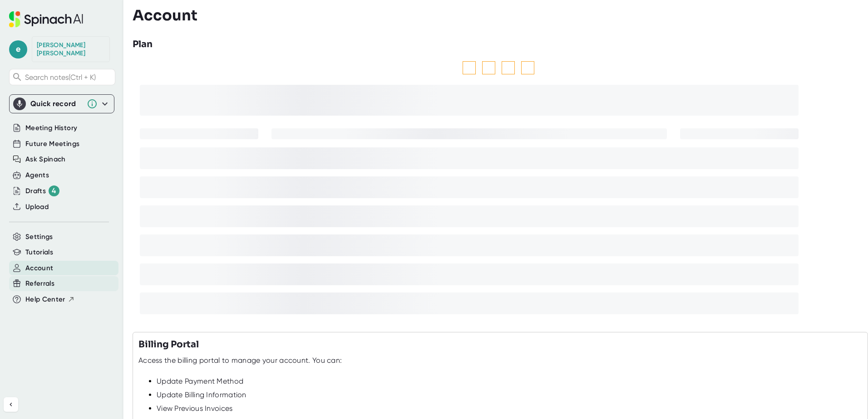  I want to click on div: Access the billing portal to manage your account. You can:, so click(240, 361).